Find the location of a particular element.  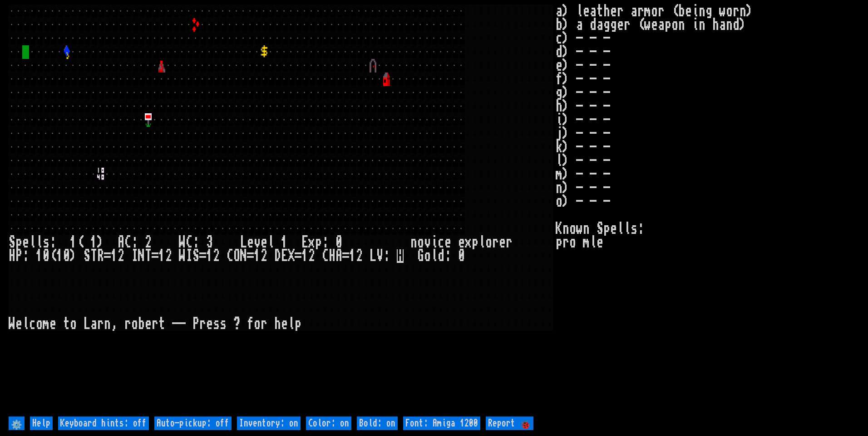

div: T is located at coordinates (94, 256).